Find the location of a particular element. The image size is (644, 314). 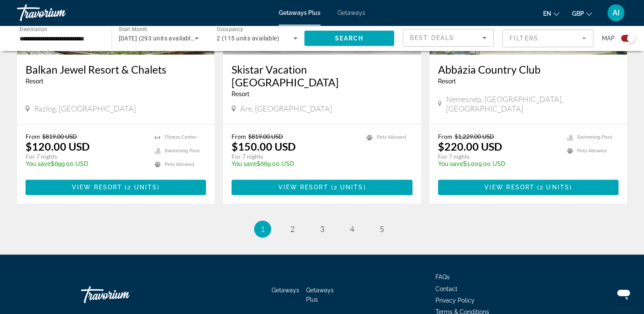

span: Privacy Policy is located at coordinates (455, 300).